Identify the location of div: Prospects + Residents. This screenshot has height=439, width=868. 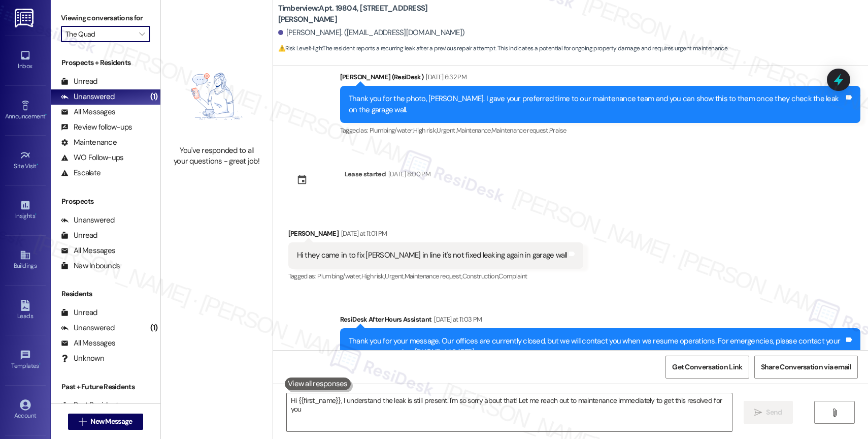
(105, 63).